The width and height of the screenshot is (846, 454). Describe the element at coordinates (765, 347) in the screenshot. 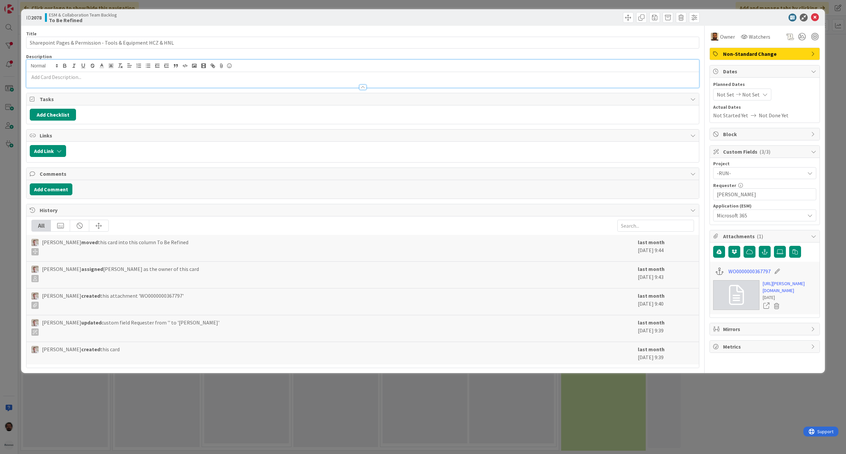

I see `span: Metrics` at that location.